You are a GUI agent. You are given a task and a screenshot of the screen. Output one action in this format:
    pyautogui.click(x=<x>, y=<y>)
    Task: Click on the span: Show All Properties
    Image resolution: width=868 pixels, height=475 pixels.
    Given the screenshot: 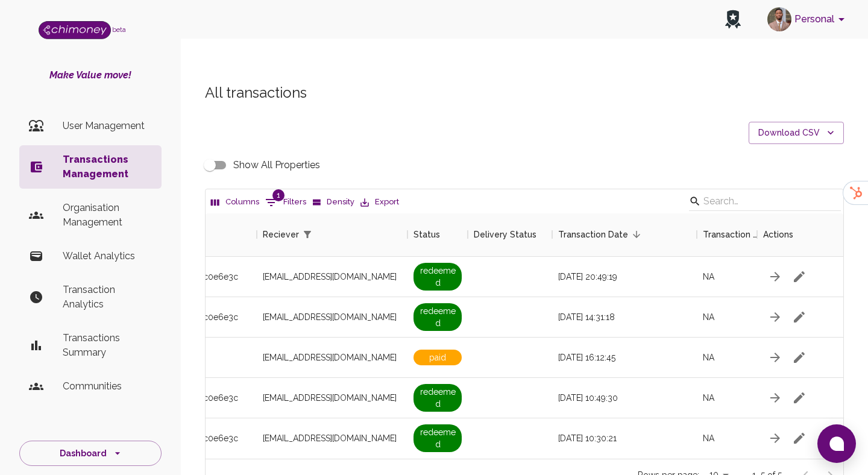 What is the action you would take?
    pyautogui.click(x=276, y=165)
    